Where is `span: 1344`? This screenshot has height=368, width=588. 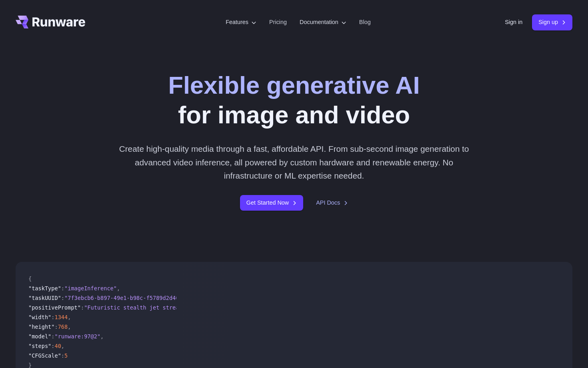 span: 1344 is located at coordinates (61, 317).